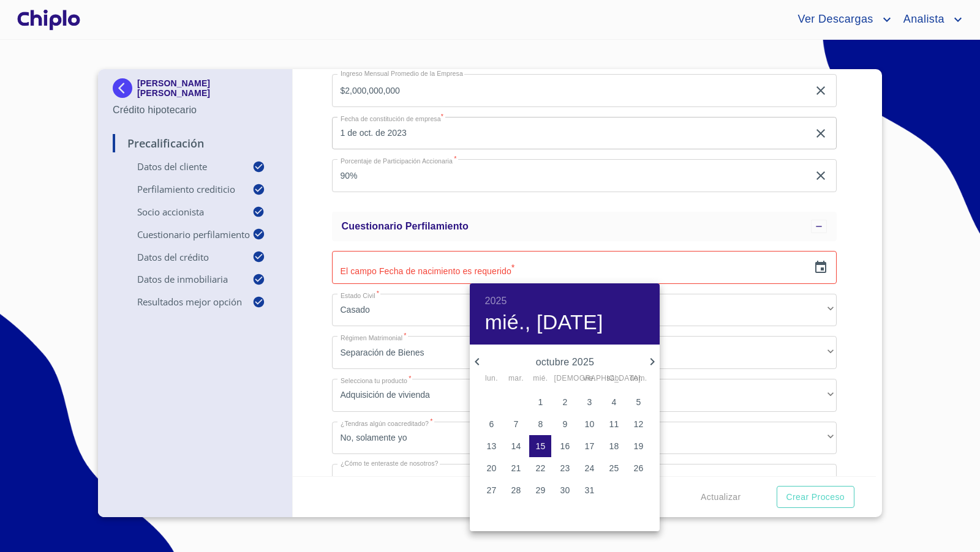  What do you see at coordinates (589, 447) in the screenshot?
I see `p: 17` at bounding box center [589, 447].